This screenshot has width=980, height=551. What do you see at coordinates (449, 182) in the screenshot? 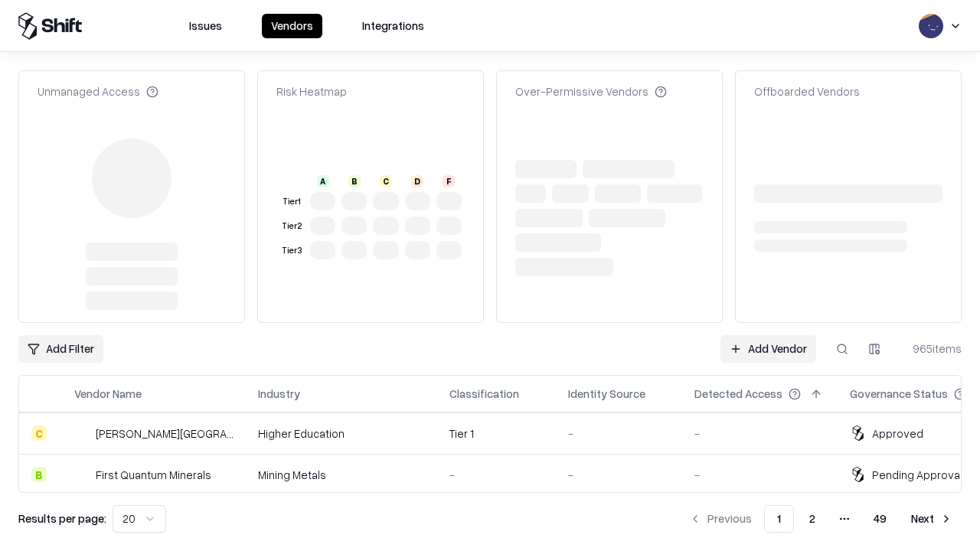
I see `div: F` at bounding box center [449, 182].